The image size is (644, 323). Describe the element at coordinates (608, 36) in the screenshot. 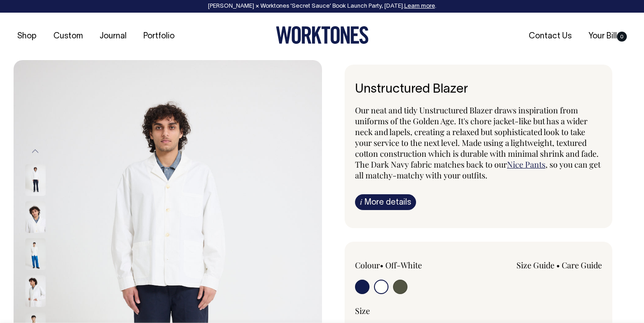

I see `a: Your Bill0` at that location.